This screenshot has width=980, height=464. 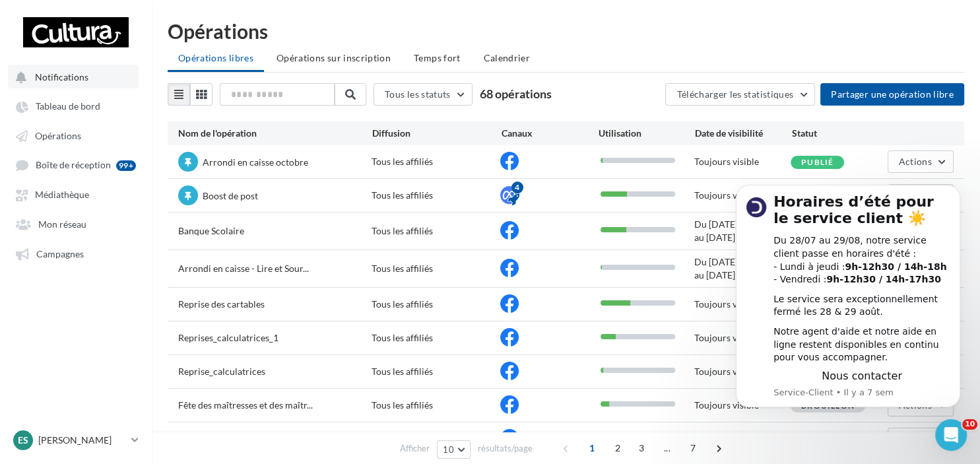 I want to click on button: Tous les statuts, so click(x=423, y=94).